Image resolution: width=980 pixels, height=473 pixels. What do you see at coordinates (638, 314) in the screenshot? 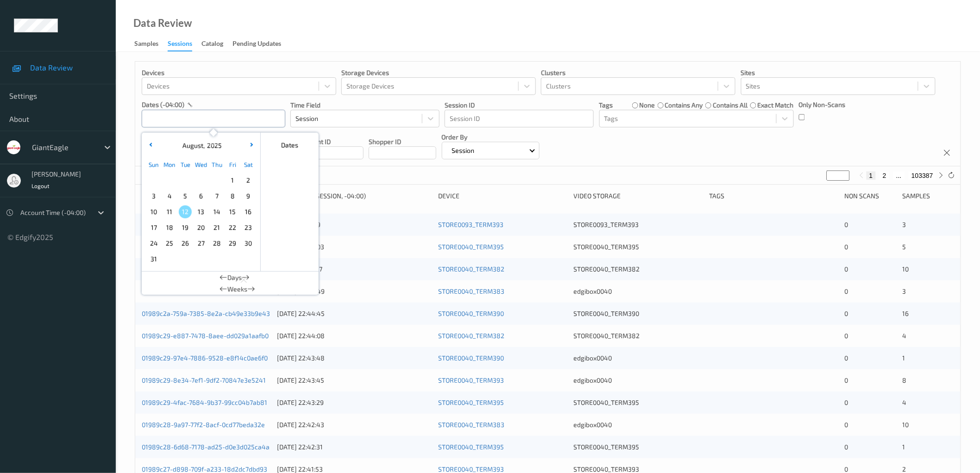
I see `div: STORE0040_TERM390` at bounding box center [638, 314].